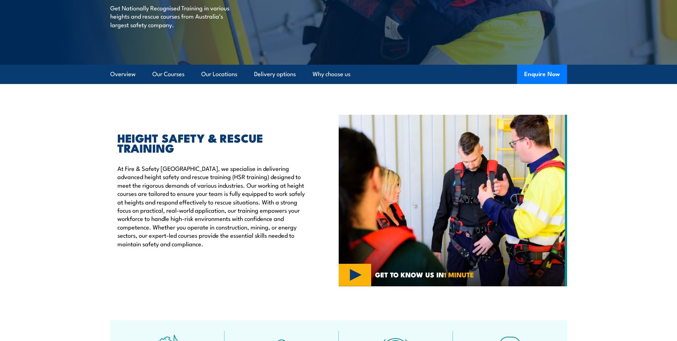  What do you see at coordinates (212, 142) in the screenshot?
I see `h2: HEIGHT SAFETY & RESCUE TRAINING` at bounding box center [212, 142].